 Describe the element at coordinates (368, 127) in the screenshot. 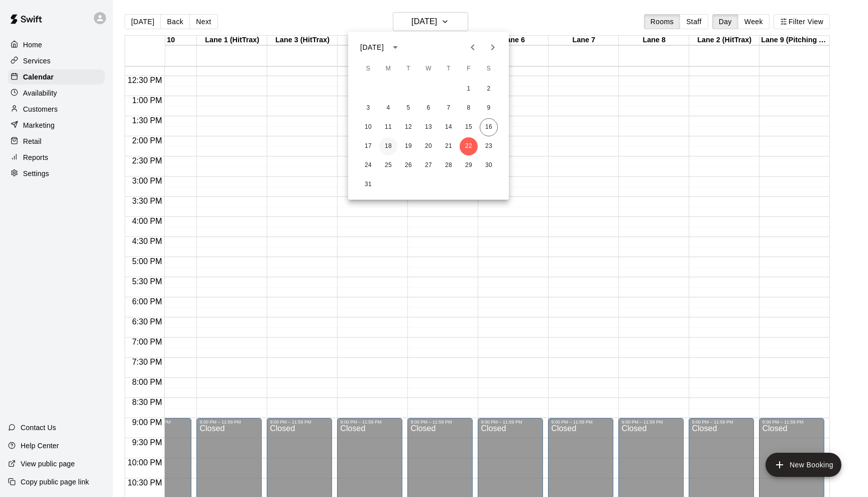

I see `button: 10` at that location.